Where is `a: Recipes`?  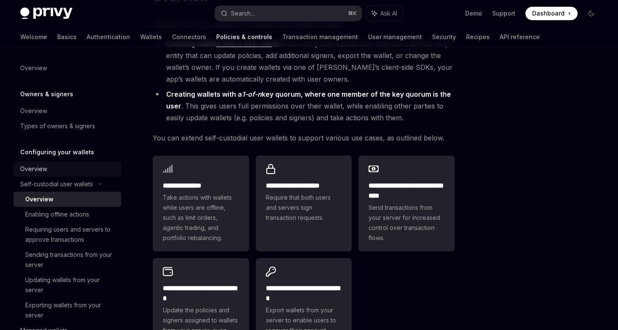
a: Recipes is located at coordinates (478, 37).